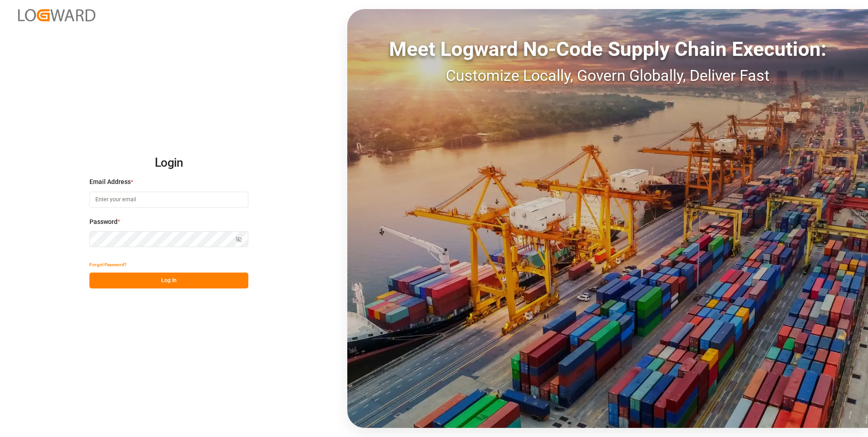 Image resolution: width=868 pixels, height=437 pixels. What do you see at coordinates (56, 15) in the screenshot?
I see `img: Logward_new_orange.png` at bounding box center [56, 15].